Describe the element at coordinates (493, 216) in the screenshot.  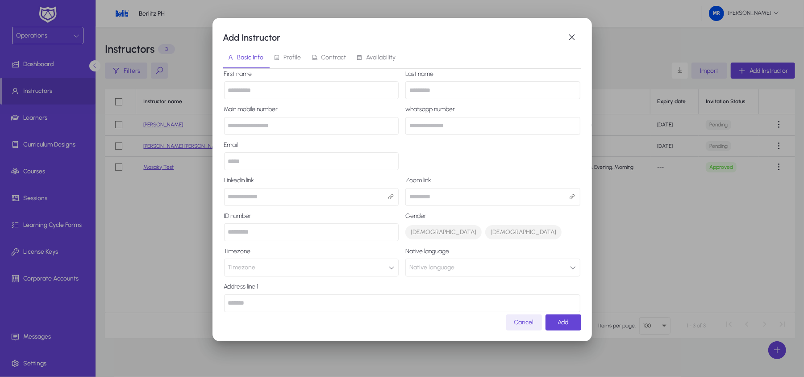
I see `label: Gender` at that location.